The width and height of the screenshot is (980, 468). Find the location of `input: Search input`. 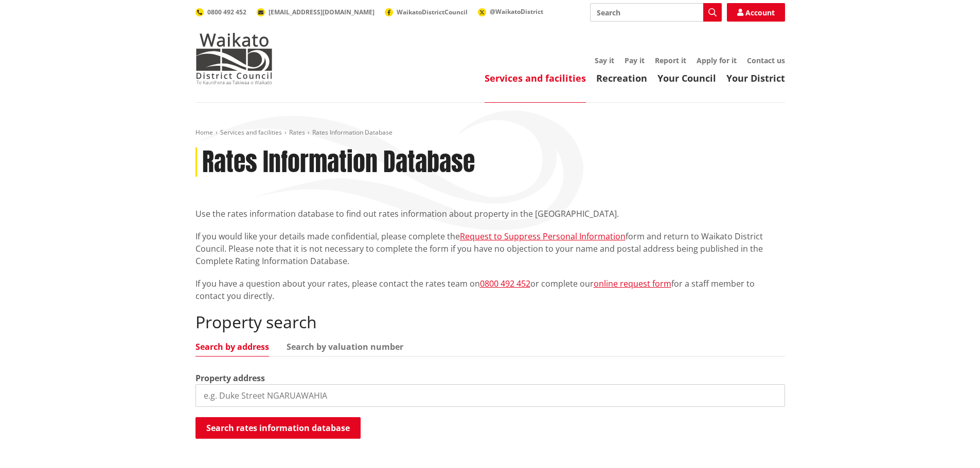

input: Search input is located at coordinates (655, 12).